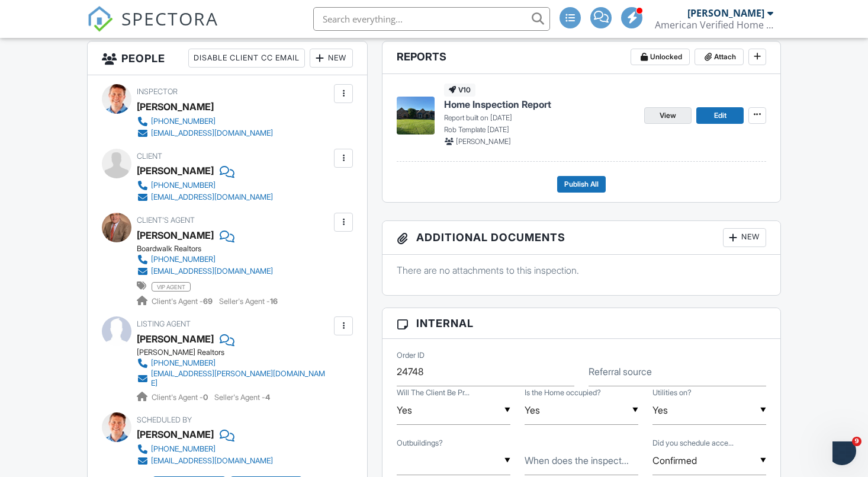 Image resolution: width=868 pixels, height=477 pixels. I want to click on div: American Verified Home Inspections, so click(714, 25).